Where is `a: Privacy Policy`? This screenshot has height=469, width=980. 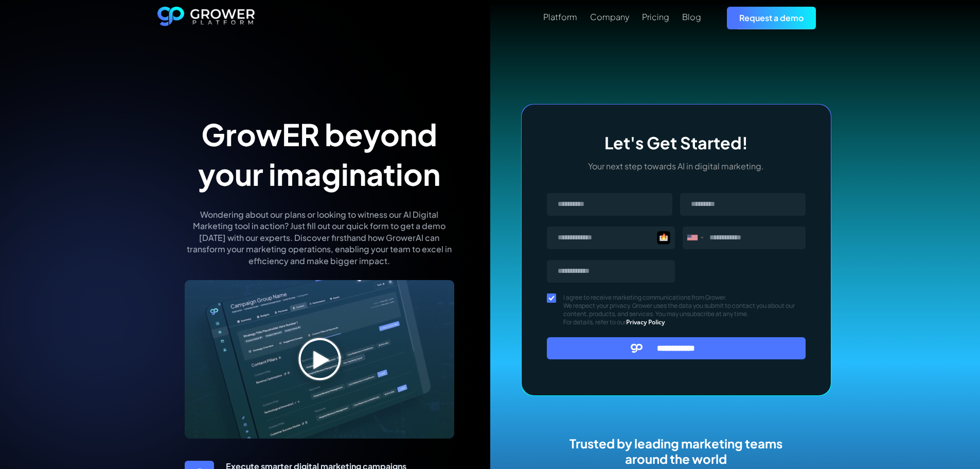
a: Privacy Policy is located at coordinates (645, 321).